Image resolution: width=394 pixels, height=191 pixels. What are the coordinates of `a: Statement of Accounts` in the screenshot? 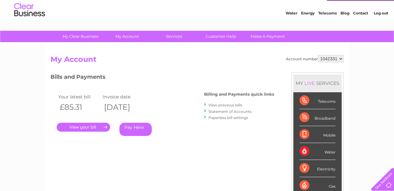 It's located at (230, 111).